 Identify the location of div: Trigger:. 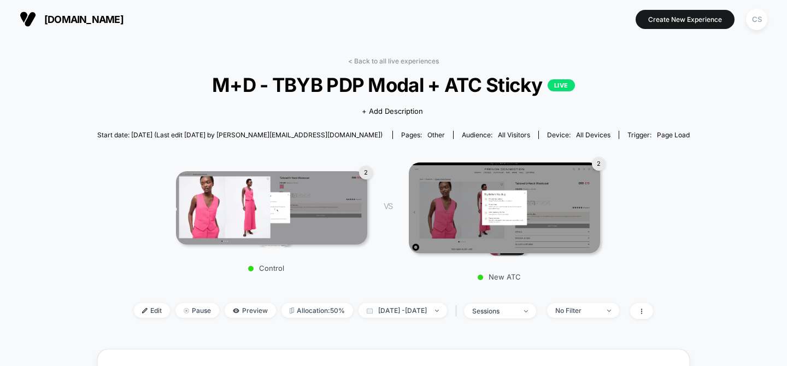
(659, 135).